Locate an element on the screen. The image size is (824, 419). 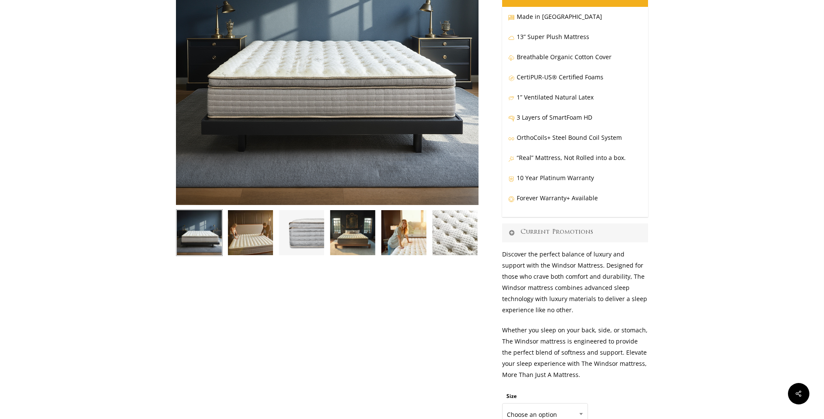
img: Windsor-Side-Profile-HD-Closeup is located at coordinates (301, 233).